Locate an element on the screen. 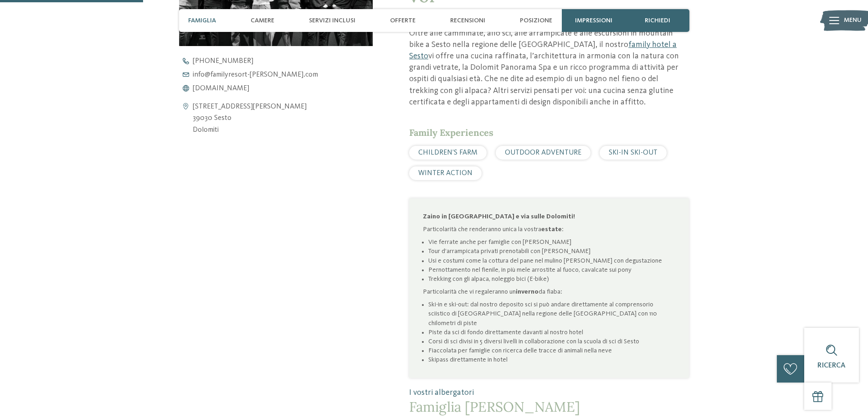  span: Servizi inclusi is located at coordinates (332, 21).